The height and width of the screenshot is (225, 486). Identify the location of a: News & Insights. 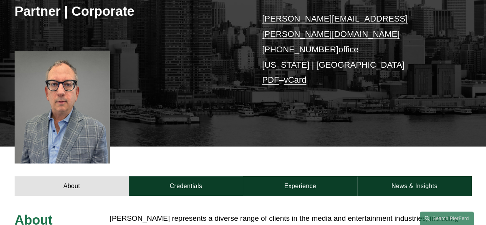
(414, 186).